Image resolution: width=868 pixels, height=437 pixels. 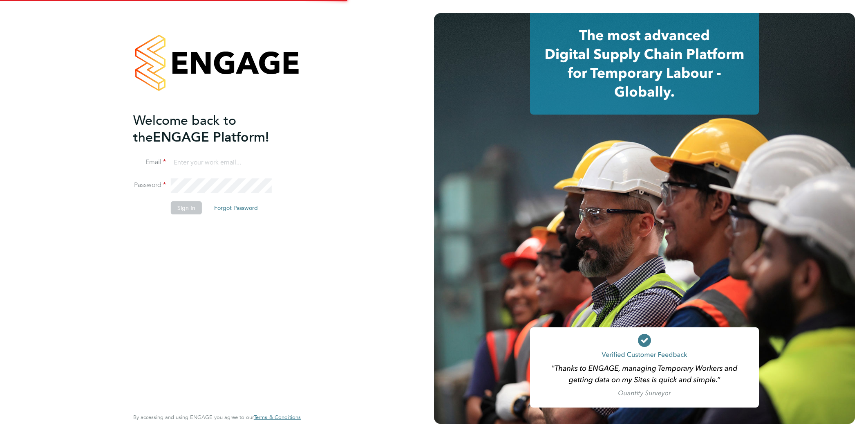 What do you see at coordinates (277, 417) in the screenshot?
I see `span: Terms & Conditions` at bounding box center [277, 417].